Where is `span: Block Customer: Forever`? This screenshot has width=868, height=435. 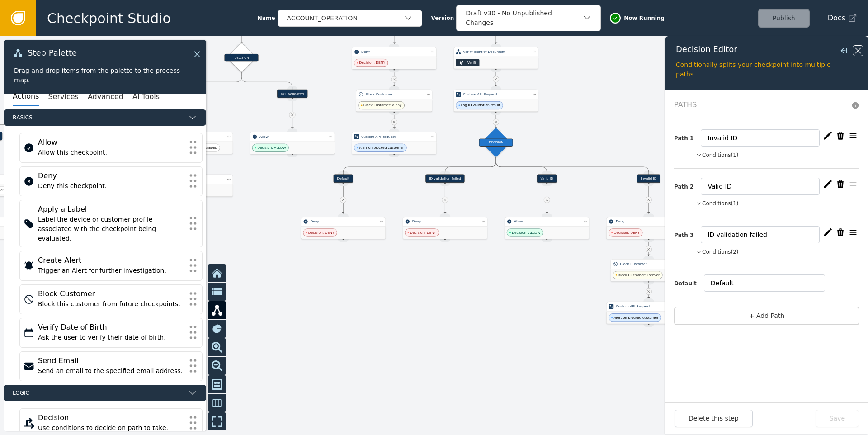
span: Block Customer: Forever is located at coordinates (639, 275).